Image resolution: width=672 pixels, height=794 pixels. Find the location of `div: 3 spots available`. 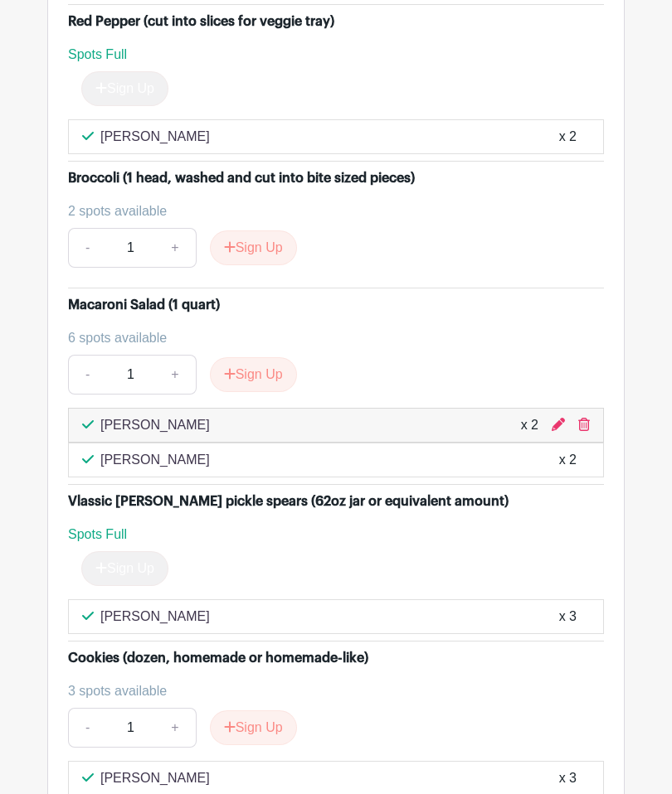

div: 3 spots available is located at coordinates (329, 692).